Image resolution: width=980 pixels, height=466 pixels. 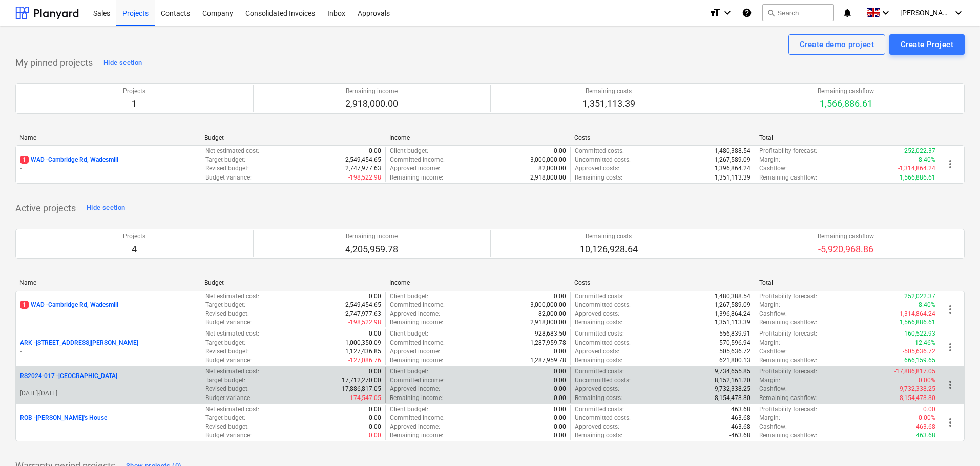 What do you see at coordinates (926, 380) in the screenshot?
I see `p: 0.00%` at bounding box center [926, 380].